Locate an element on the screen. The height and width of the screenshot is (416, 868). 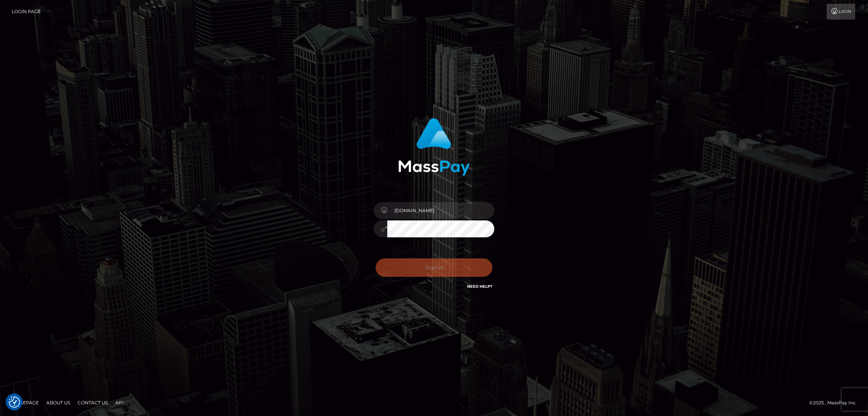
input: Username... is located at coordinates (441, 210).